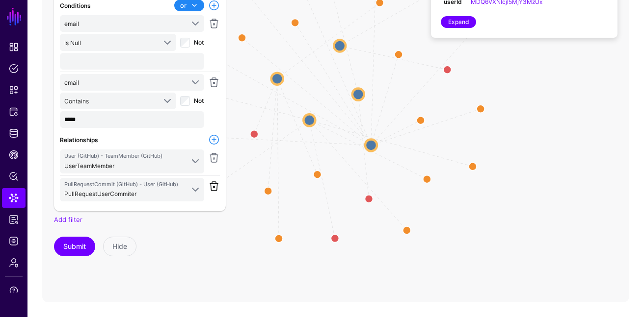 Image resolution: width=644 pixels, height=317 pixels. Describe the element at coordinates (14, 220) in the screenshot. I see `span: Reports` at that location.